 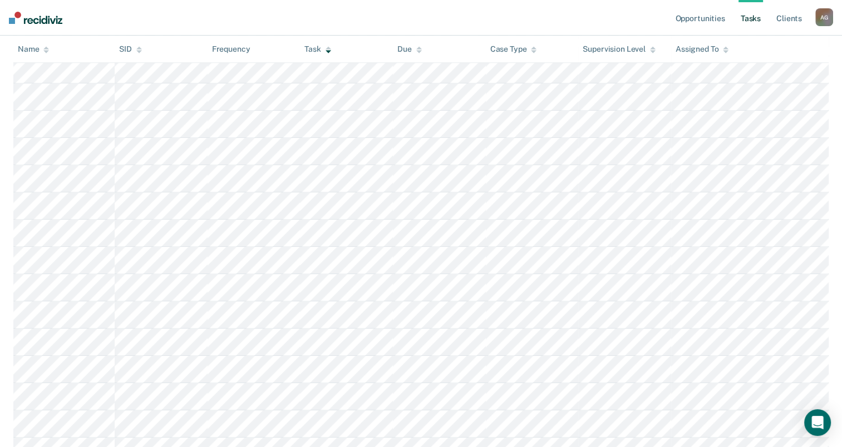 What do you see at coordinates (410, 49) in the screenshot?
I see `div: Due` at bounding box center [410, 49].